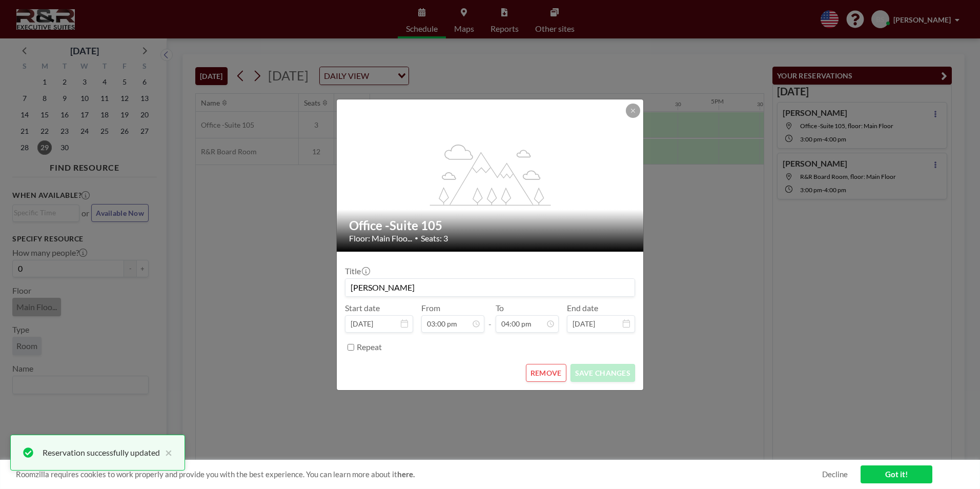  Describe the element at coordinates (546, 373) in the screenshot. I see `button: REMOVE` at that location.